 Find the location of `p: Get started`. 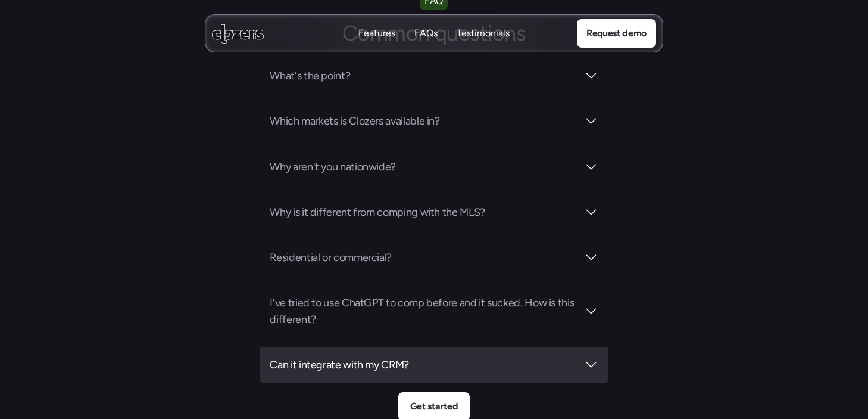

p: Get started is located at coordinates (434, 406).